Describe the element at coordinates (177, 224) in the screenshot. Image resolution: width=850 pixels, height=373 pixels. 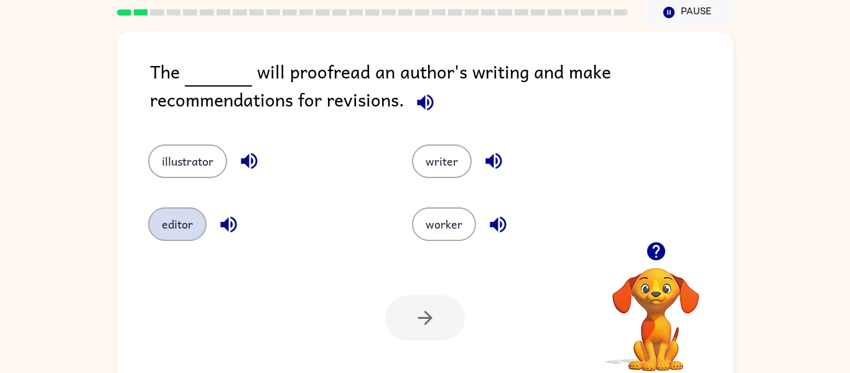
I see `button: editor` at that location.